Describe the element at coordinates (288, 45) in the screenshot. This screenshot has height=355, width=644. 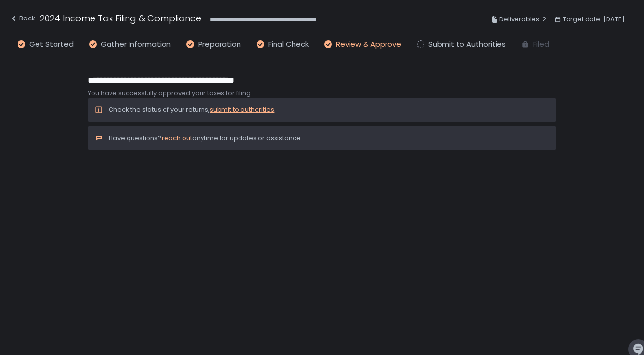
I see `span: Final Check` at that location.